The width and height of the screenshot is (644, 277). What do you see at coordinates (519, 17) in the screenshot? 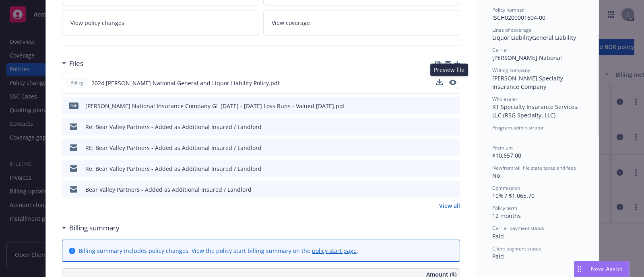
I see `span: ISCH0200001604-00` at bounding box center [519, 17].